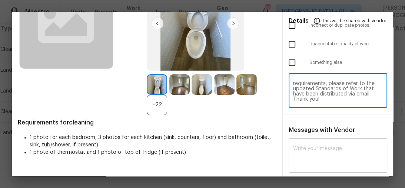  What do you see at coordinates (348, 44) in the screenshot?
I see `span: Unacceptable quality of work` at bounding box center [348, 44].